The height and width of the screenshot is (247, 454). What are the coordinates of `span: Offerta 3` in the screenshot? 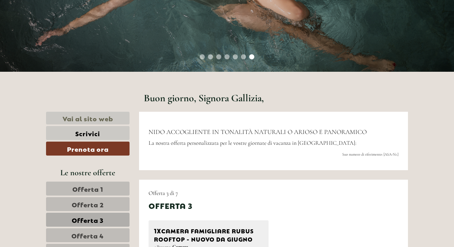 It's located at (88, 220).